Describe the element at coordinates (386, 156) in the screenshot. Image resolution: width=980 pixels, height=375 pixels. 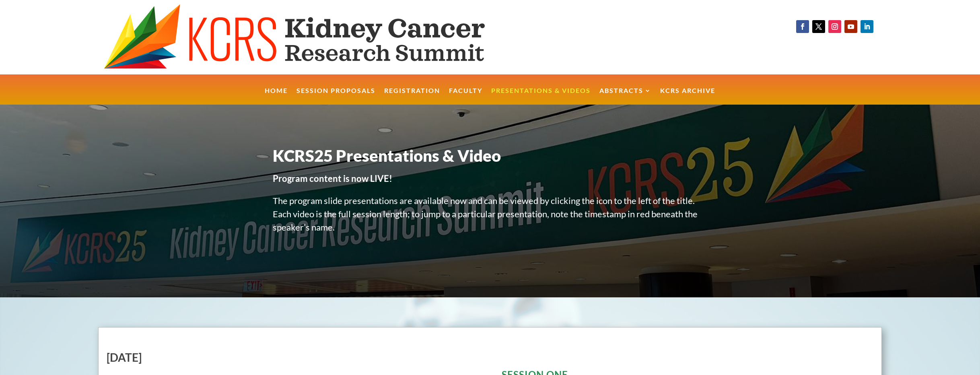
I see `span: KCRS25 Presentations & Video` at that location.